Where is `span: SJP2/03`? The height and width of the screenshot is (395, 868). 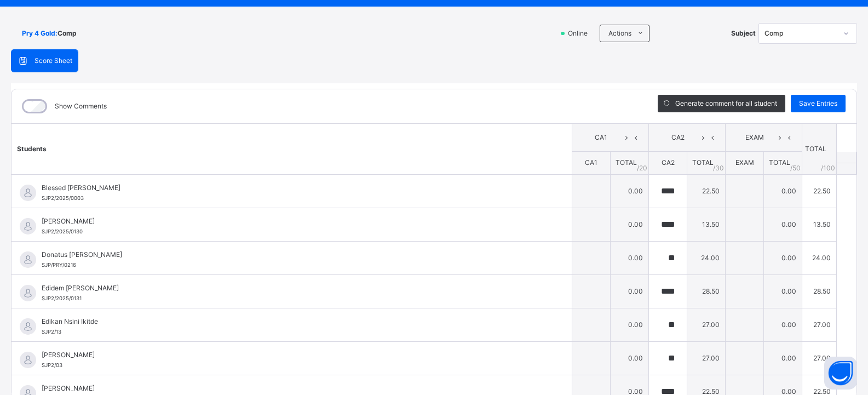 span: SJP2/03 is located at coordinates (52, 365).